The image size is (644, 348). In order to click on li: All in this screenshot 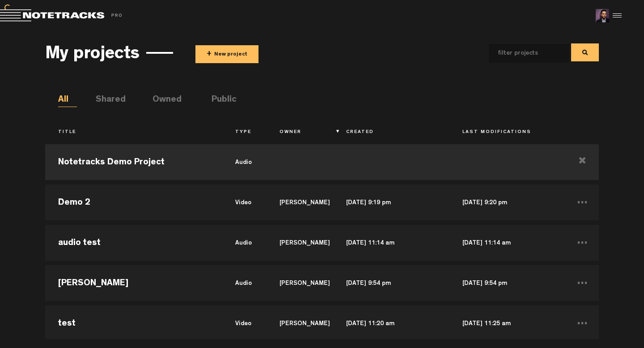, I will do `click(67, 101)`.